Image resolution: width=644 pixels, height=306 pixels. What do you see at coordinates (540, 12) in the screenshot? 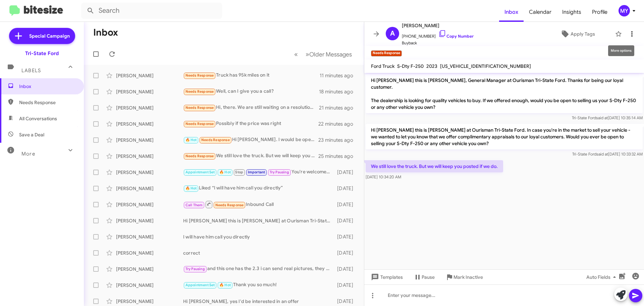
I see `span: Calendar` at bounding box center [540, 12].